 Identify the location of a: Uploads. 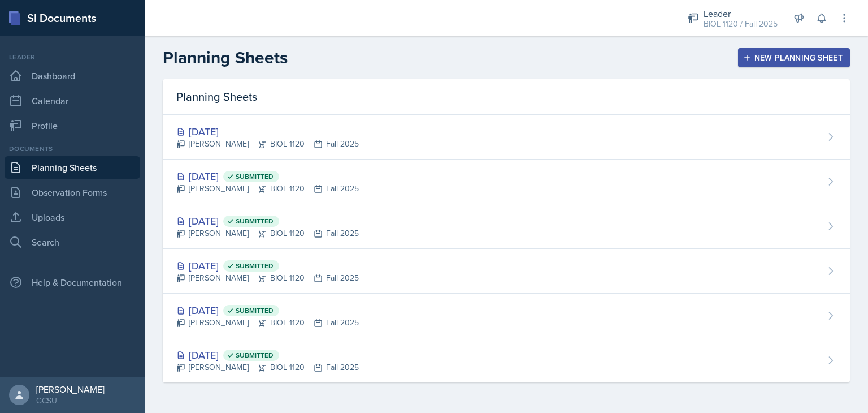
(72, 217).